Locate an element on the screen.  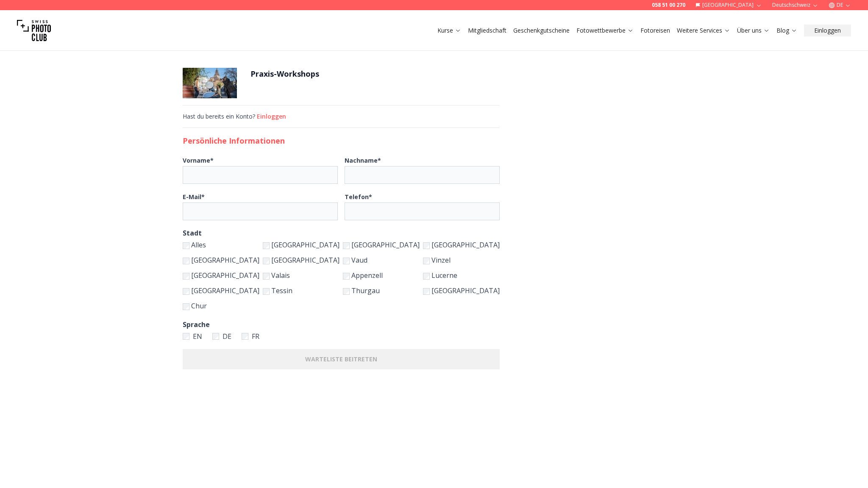
input: Vorname* is located at coordinates (260, 175).